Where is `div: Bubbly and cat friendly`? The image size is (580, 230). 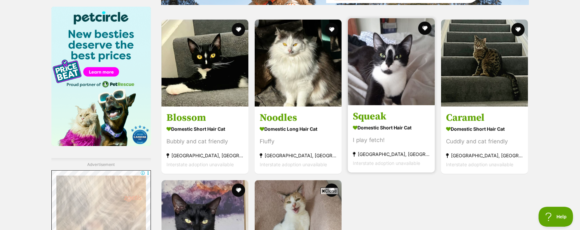
div: Bubbly and cat friendly is located at coordinates (205, 141).